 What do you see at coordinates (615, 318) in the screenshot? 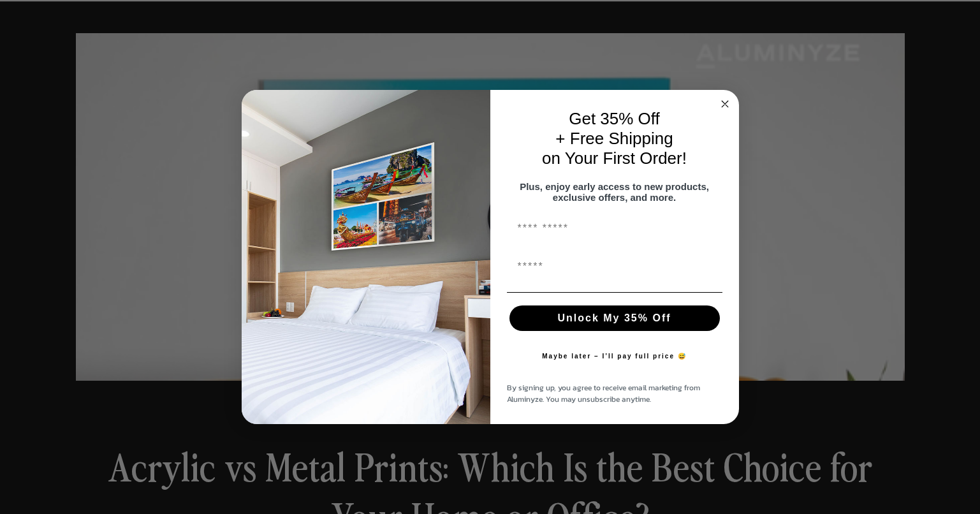
I see `button: Unlock My 35% Off` at bounding box center [615, 318].